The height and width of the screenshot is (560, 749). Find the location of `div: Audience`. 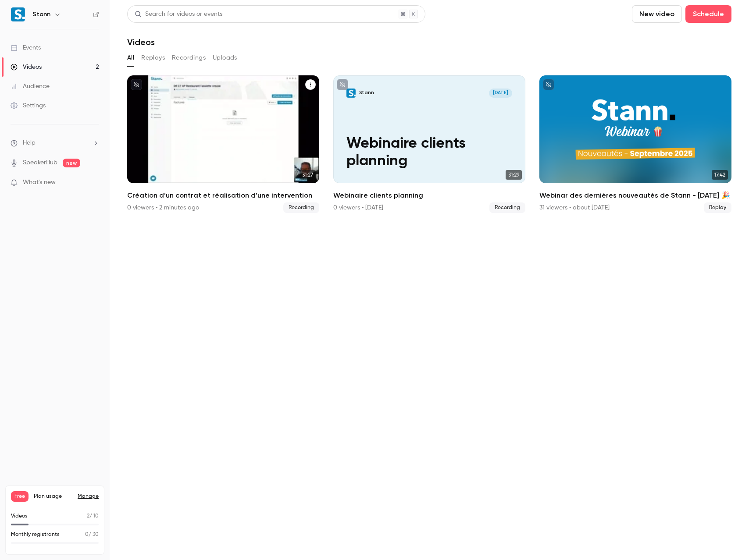

div: Audience is located at coordinates (30, 86).